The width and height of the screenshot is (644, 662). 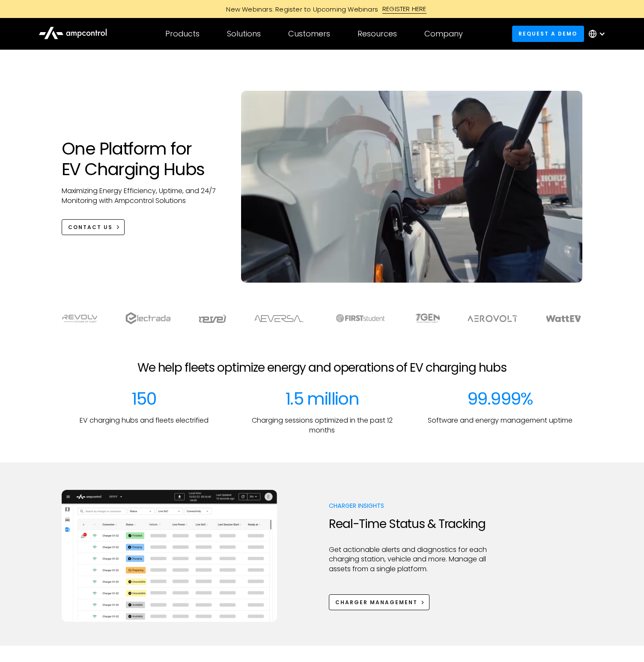 I want to click on img: Aerovolt Logo, so click(x=492, y=319).